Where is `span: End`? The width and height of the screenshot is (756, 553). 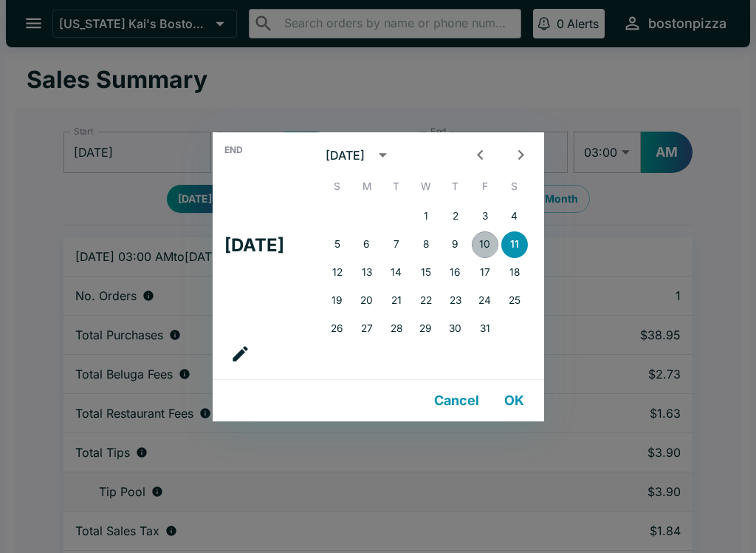
span: End is located at coordinates (233, 150).